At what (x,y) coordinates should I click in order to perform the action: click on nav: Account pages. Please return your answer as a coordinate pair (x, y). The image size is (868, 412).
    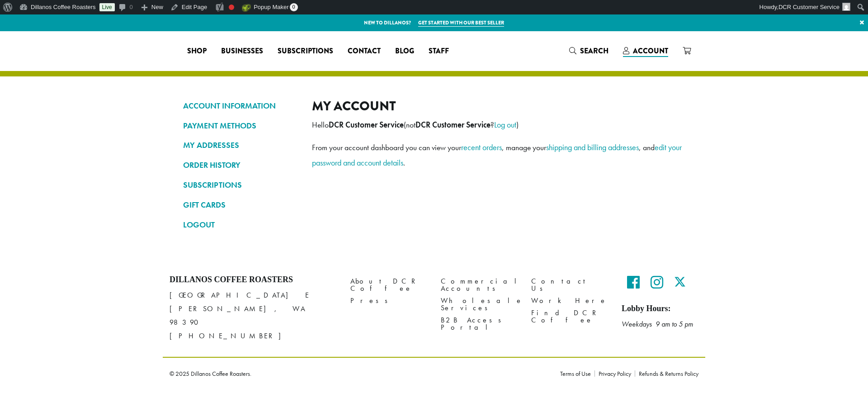
    Looking at the image, I should click on (240, 168).